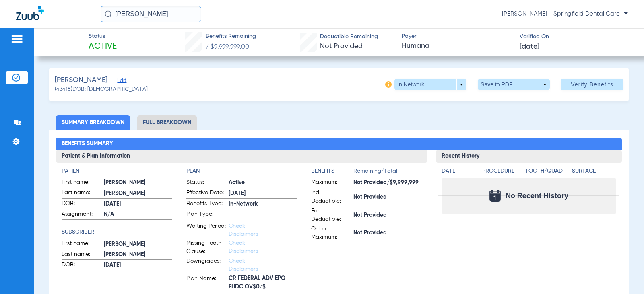  I want to click on h4: Tooth/Quad, so click(547, 171).